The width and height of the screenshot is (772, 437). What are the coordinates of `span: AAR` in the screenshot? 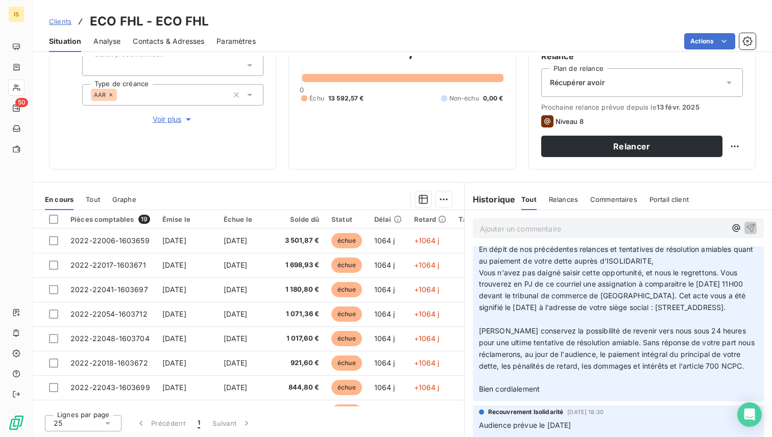 It's located at (100, 95).